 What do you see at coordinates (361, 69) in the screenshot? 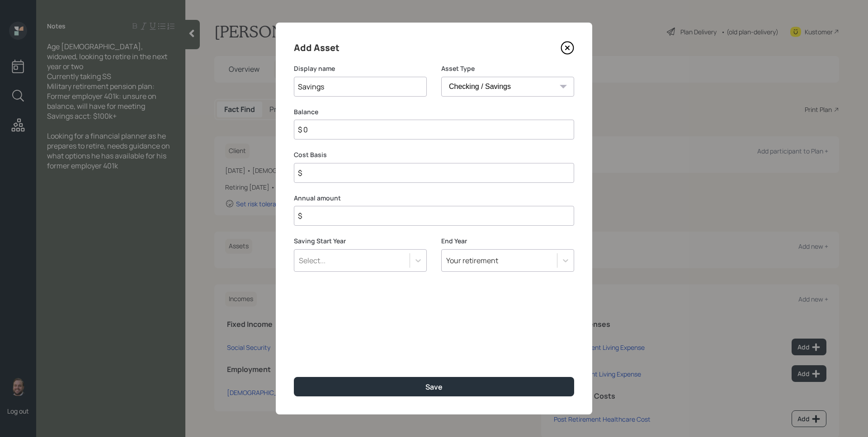
I see `label: Display name` at bounding box center [361, 69].